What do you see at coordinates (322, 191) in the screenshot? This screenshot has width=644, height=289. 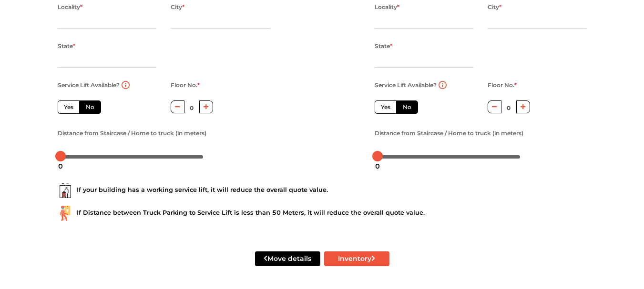 I see `div: If your building has a working service lift, it will reduce the overall quote value.` at bounding box center [322, 191].